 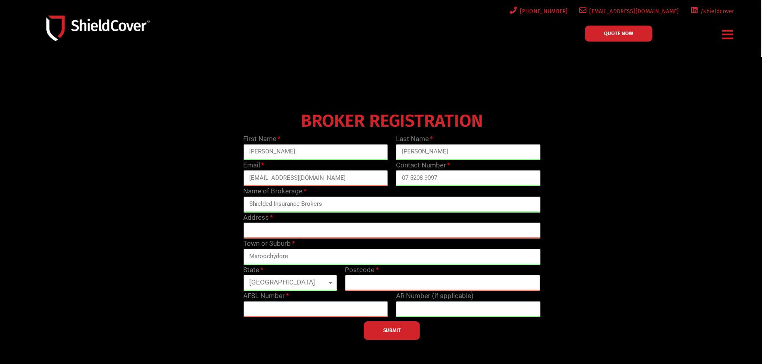 I want to click on label: Address, so click(x=258, y=218).